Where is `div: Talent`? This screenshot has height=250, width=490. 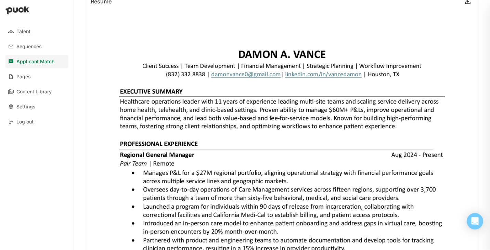
div: Talent is located at coordinates (23, 32).